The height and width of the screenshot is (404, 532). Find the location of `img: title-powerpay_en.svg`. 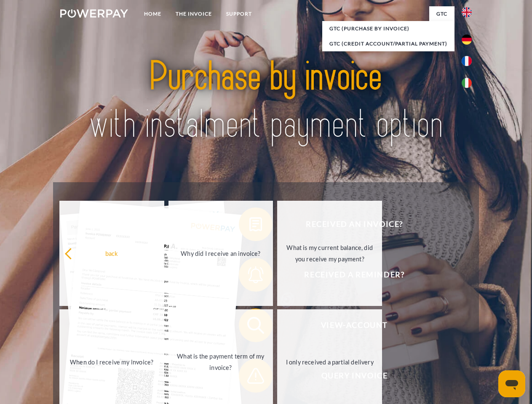

img: title-powerpay_en.svg is located at coordinates (266, 101).